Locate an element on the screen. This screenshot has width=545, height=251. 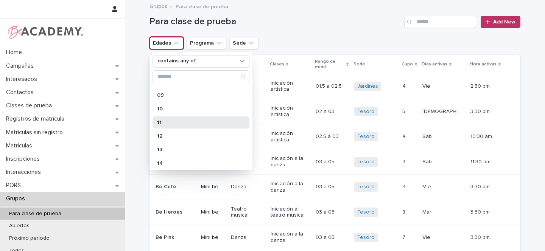
p: 09 is located at coordinates (197, 95).